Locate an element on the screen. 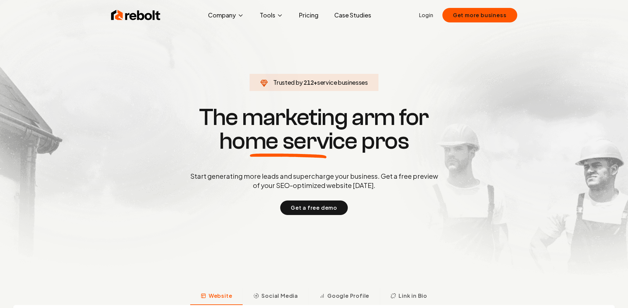  span: home service is located at coordinates (288, 141).